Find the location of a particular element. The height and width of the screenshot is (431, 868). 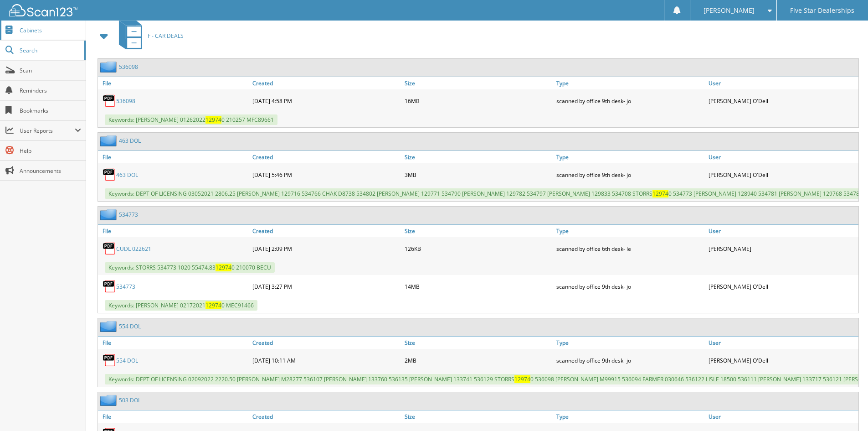

a: CUDL 022621 is located at coordinates (133, 249).